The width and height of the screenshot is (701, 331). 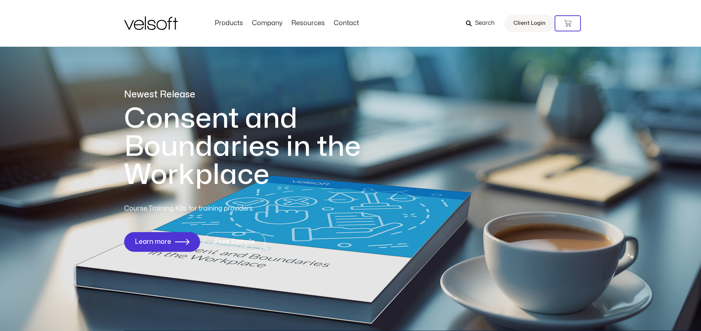 I want to click on span: Free Sample, so click(x=235, y=242).